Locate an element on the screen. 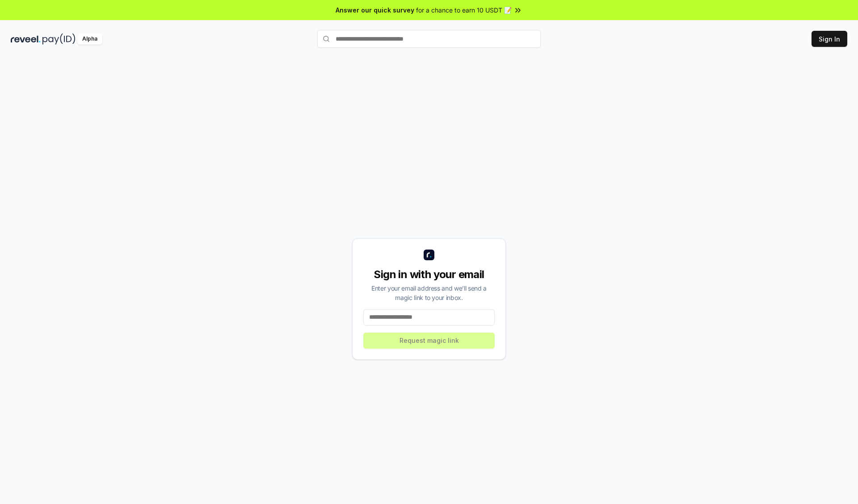  img: pay_id is located at coordinates (59, 39).